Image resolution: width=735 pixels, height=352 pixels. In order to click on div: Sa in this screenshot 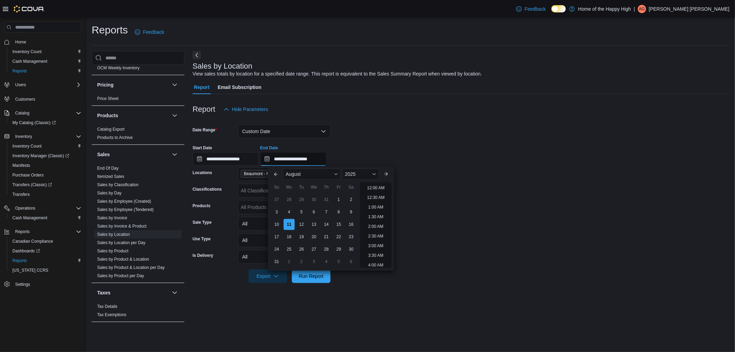, I will do `click(351, 187)`.